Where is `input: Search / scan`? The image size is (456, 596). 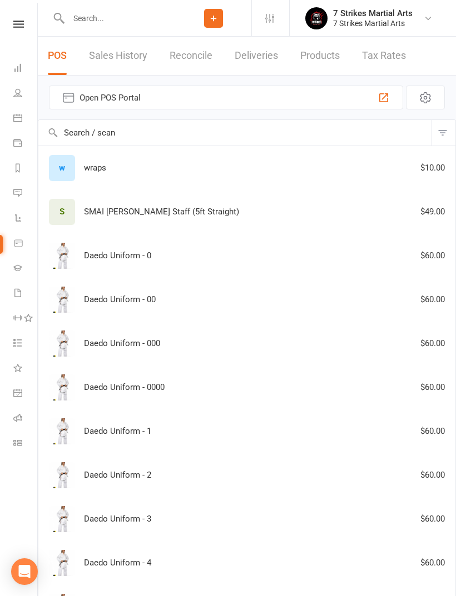
input: Search / scan is located at coordinates (234, 133).